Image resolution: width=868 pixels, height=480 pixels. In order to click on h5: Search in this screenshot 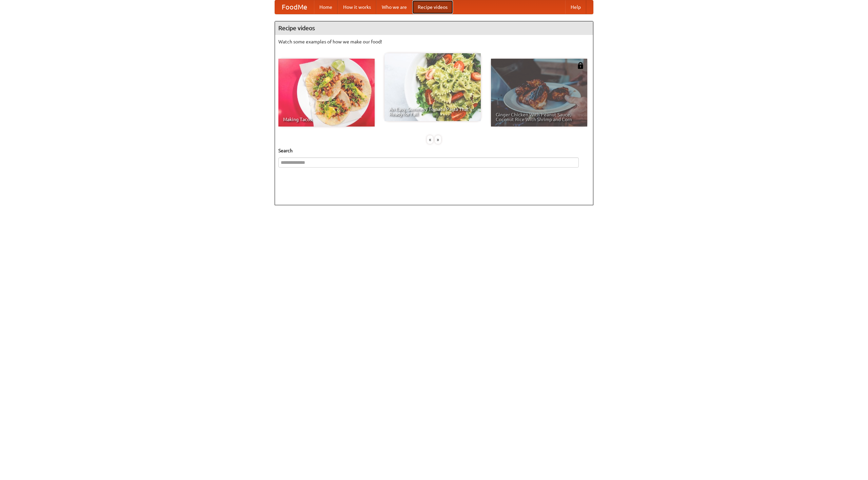, I will do `click(434, 151)`.